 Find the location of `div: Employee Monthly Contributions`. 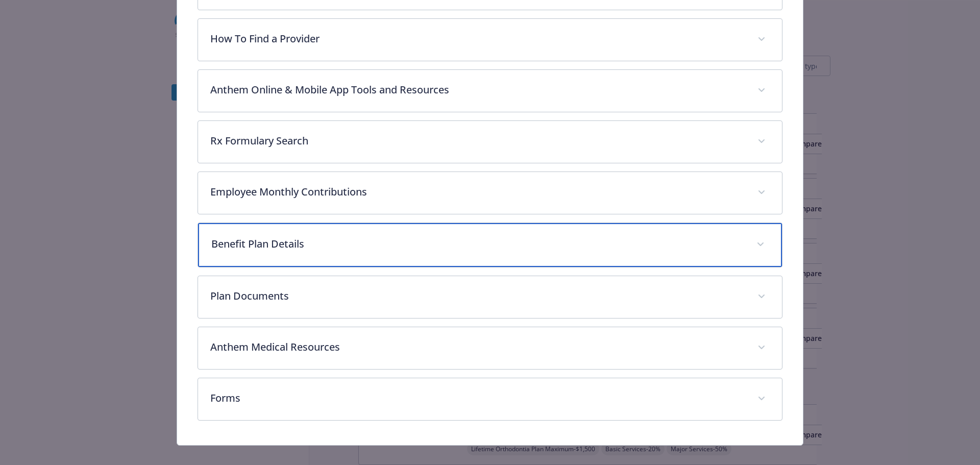

div: Employee Monthly Contributions is located at coordinates (490, 193).